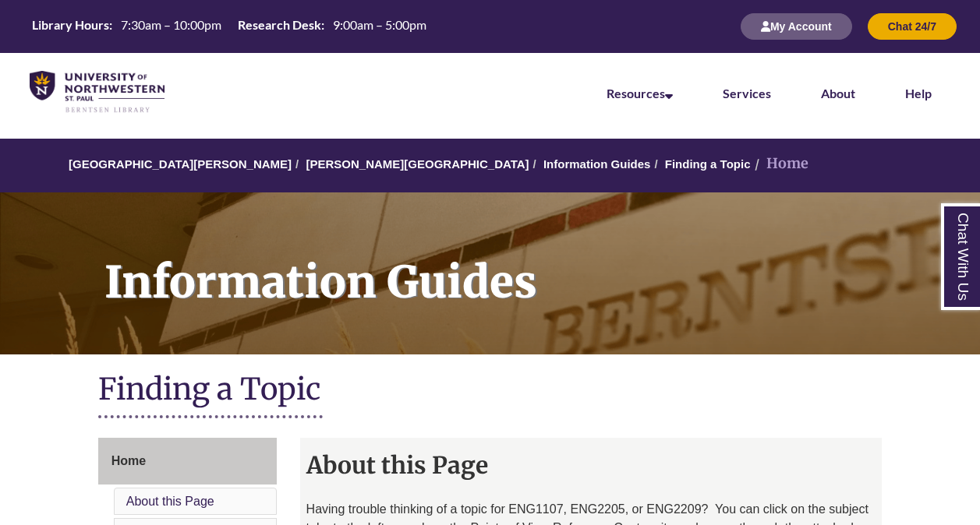 This screenshot has width=980, height=525. What do you see at coordinates (490, 390) in the screenshot?
I see `h1: Finding a Topic` at bounding box center [490, 390].